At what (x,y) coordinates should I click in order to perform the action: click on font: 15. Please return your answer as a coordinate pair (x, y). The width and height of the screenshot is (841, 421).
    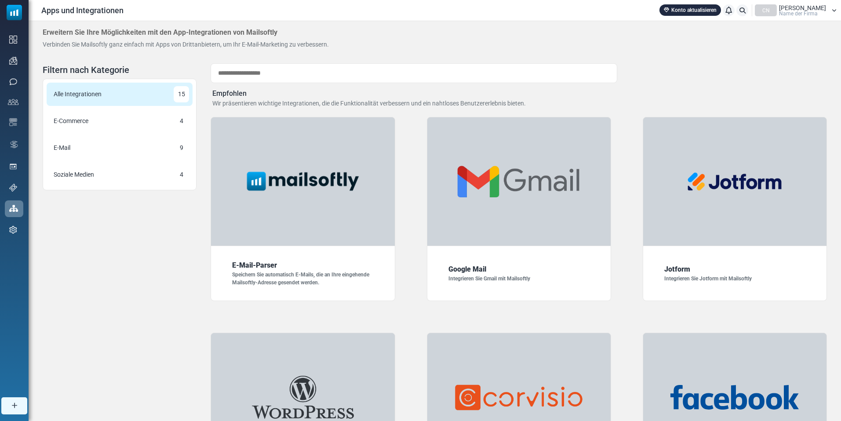
    Looking at the image, I should click on (182, 94).